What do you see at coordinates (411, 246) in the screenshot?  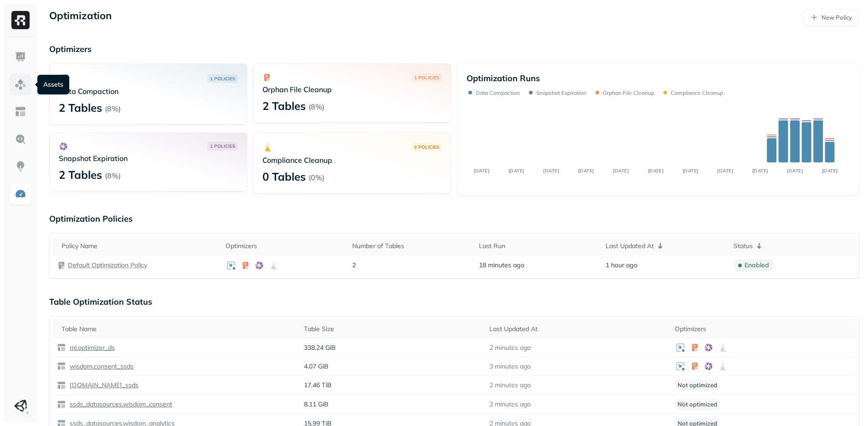 I see `div: Number of Tables` at bounding box center [411, 246].